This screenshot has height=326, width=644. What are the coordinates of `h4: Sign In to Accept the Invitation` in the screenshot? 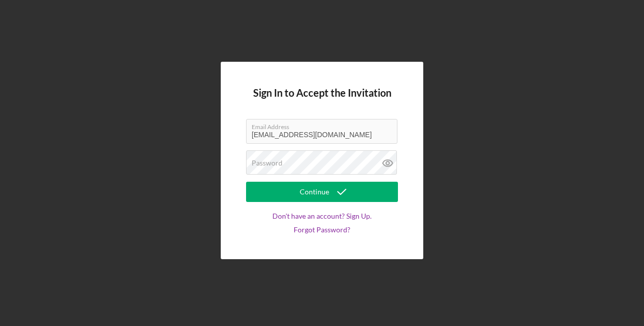 It's located at (322, 93).